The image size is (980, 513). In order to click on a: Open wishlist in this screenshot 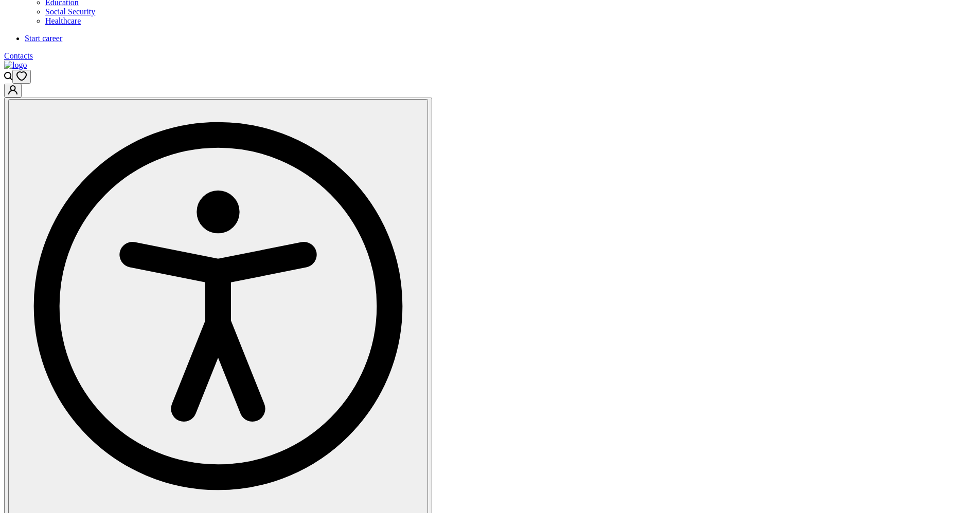, I will do `click(21, 77)`.